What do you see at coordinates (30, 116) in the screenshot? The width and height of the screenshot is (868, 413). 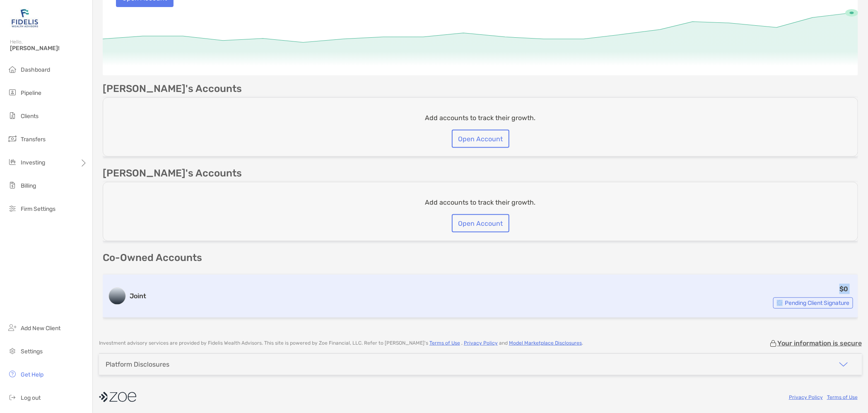 I see `span: Clients` at bounding box center [30, 116].